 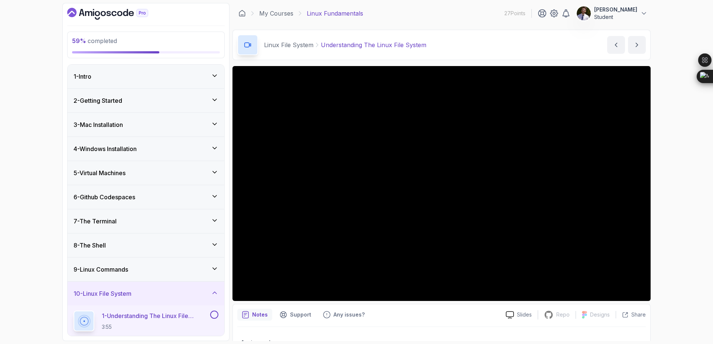 What do you see at coordinates (98, 101) in the screenshot?
I see `h3: 2 - Getting Started` at bounding box center [98, 101].